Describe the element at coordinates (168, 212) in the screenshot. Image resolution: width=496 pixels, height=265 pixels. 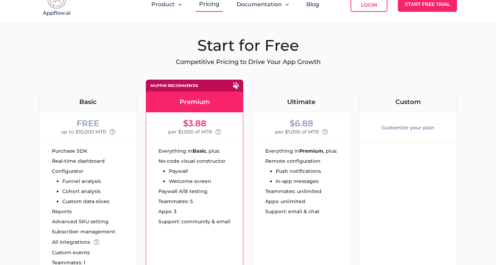
I see `span: Apps: 3` at that location.